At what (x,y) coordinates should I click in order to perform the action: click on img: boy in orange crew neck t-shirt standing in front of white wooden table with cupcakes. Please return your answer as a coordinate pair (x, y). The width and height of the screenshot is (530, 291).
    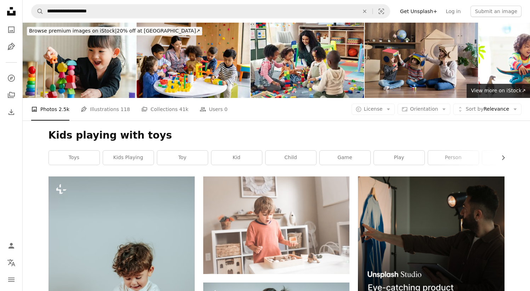
    Looking at the image, I should click on (276, 226).